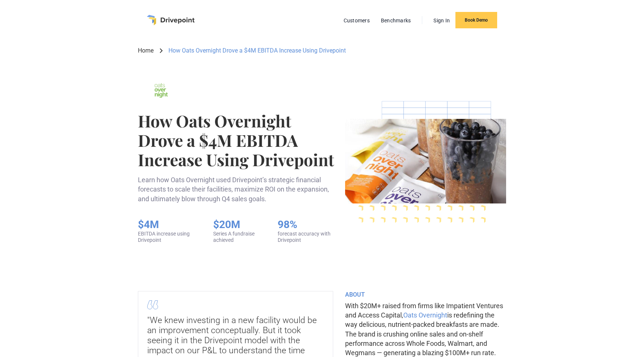 The width and height of the screenshot is (644, 357). What do you see at coordinates (308, 225) in the screenshot?
I see `h5: 98%` at bounding box center [308, 225].